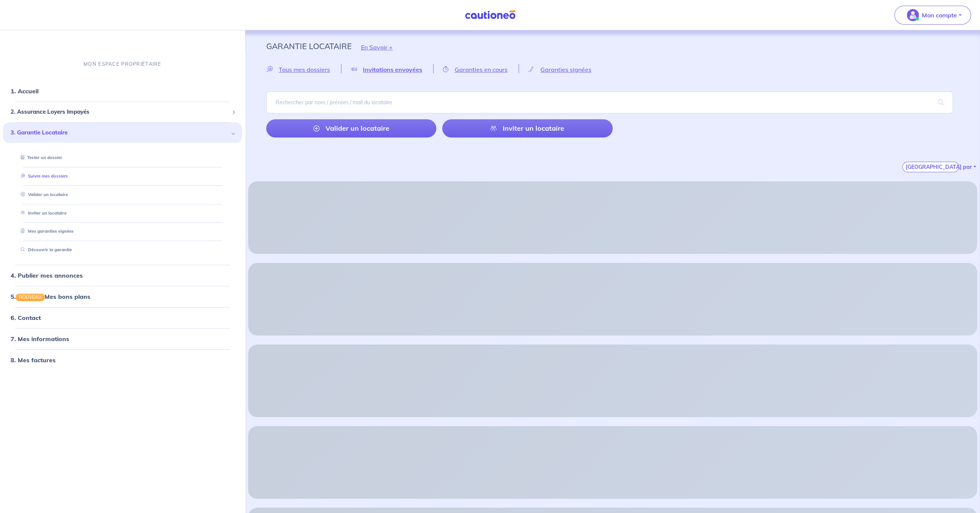 This screenshot has width=980, height=513. Describe the element at coordinates (566, 70) in the screenshot. I see `span: Garanties signées` at that location.